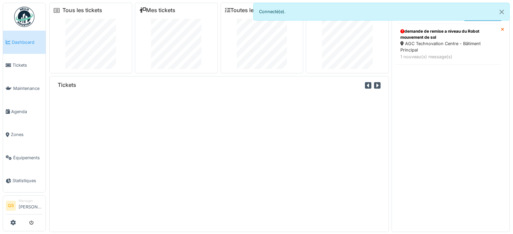 This screenshot has width=513, height=234. I want to click on span: Zones, so click(27, 135).